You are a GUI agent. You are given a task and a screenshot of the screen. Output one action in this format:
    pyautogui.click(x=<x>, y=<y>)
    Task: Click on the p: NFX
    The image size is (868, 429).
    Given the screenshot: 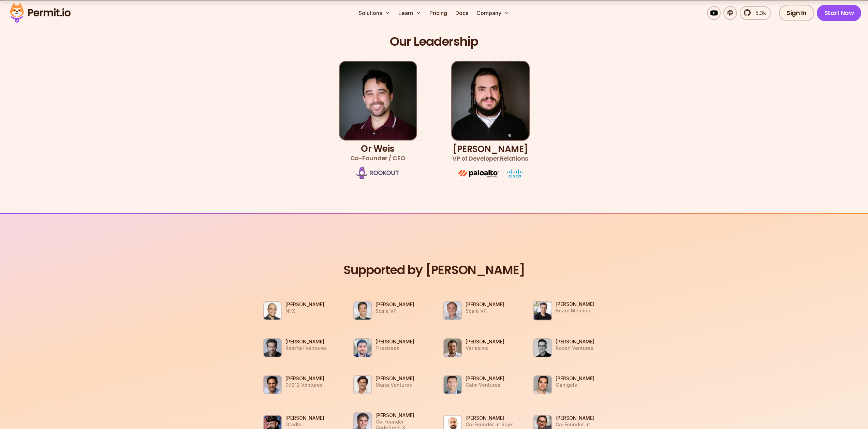 What is the action you would take?
    pyautogui.click(x=305, y=311)
    